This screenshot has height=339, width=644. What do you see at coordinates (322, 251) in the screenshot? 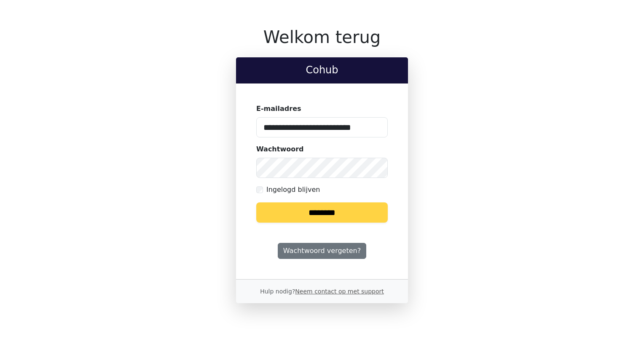
I see `a: Wachtwoord vergeten?` at bounding box center [322, 251].